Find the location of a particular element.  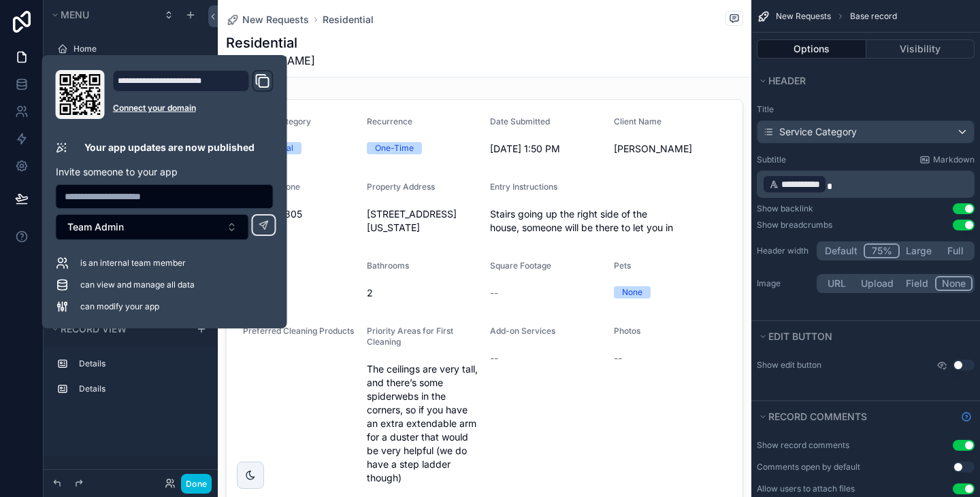

span: can modify your app is located at coordinates (120, 307).